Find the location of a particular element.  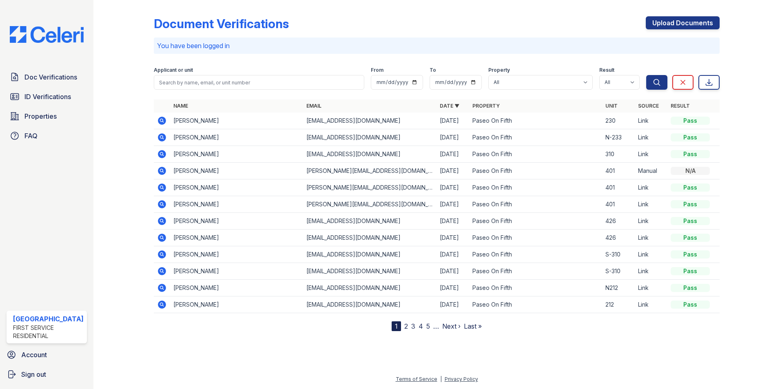

a: 5 is located at coordinates (428, 326).